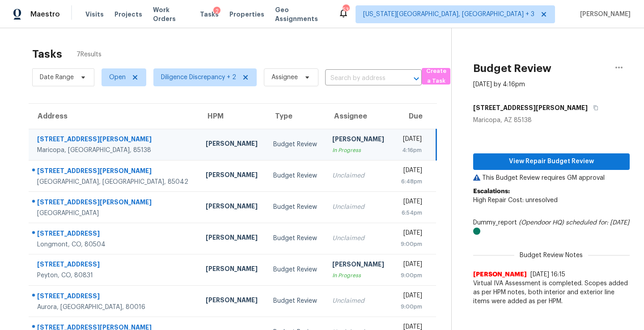 Image resolution: width=644 pixels, height=330 pixels. Describe the element at coordinates (515, 201) in the screenshot. I see `span: High Repair Cost: unresolved` at that location.